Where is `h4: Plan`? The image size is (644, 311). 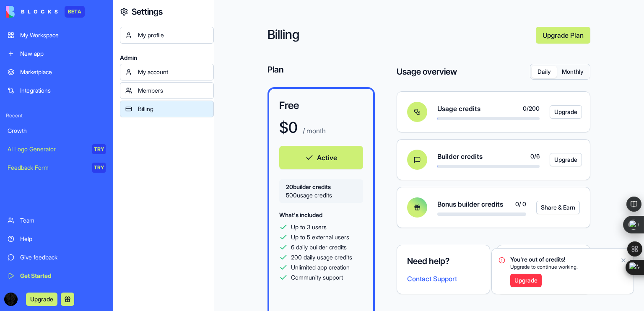 h4: Plan is located at coordinates (321, 70).